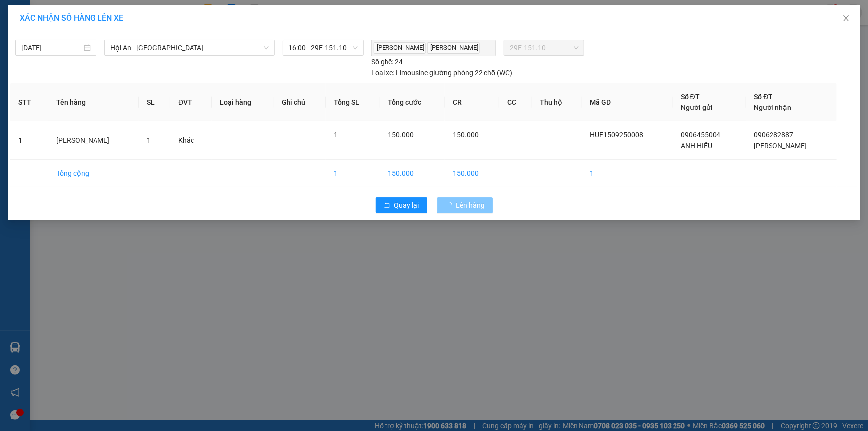 The width and height of the screenshot is (868, 431). Describe the element at coordinates (774, 135) in the screenshot. I see `span: 0906282887` at that location.